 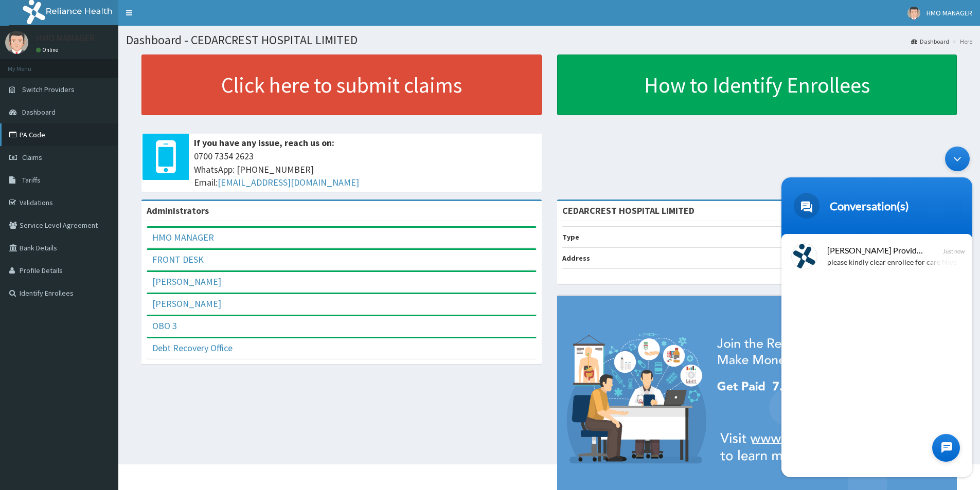 What do you see at coordinates (178, 259) in the screenshot?
I see `a: FRONT DESK` at bounding box center [178, 259].